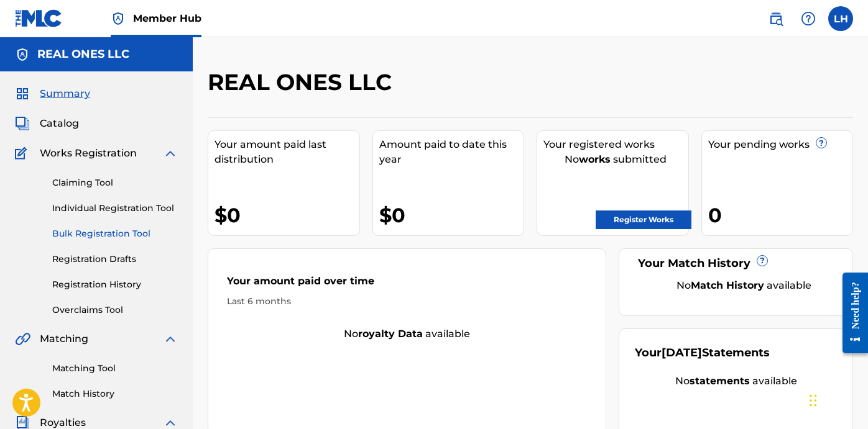  Describe the element at coordinates (809, 19) in the screenshot. I see `img: help` at that location.